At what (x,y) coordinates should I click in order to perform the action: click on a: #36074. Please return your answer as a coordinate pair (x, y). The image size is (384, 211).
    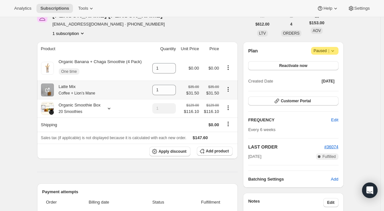
    Looking at the image, I should click on (331, 146).